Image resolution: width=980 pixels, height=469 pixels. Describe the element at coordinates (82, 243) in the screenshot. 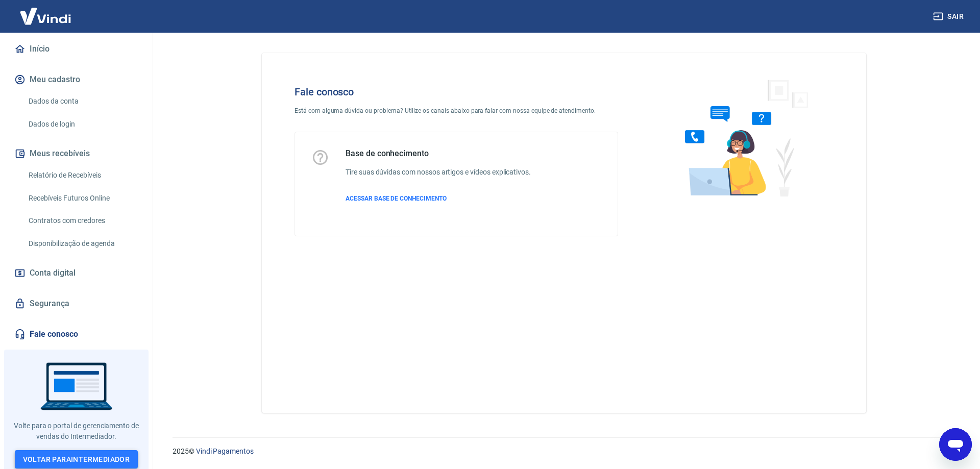

I see `a: Disponibilização de agenda` at that location.